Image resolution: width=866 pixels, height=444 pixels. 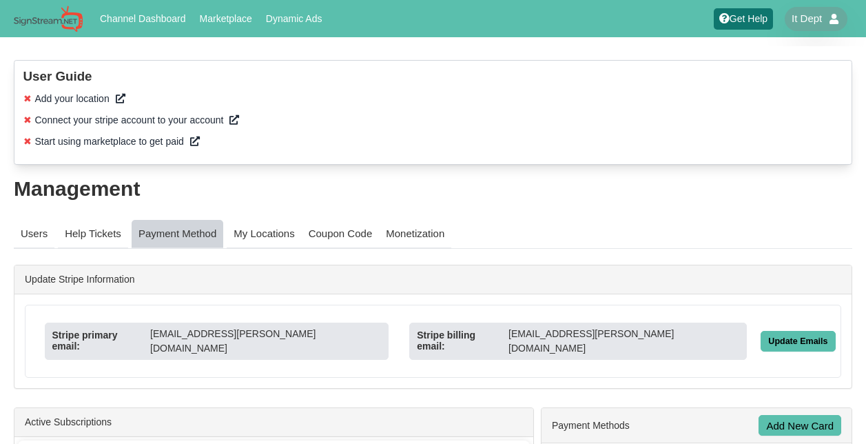 I want to click on a: Coupon Code, so click(x=341, y=234).